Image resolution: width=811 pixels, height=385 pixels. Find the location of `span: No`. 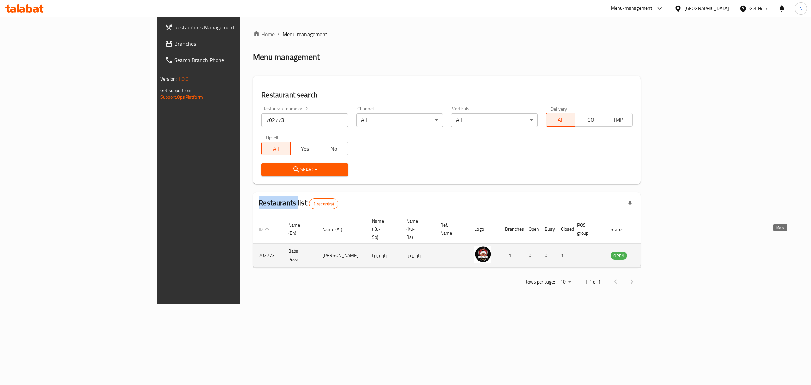

span: No is located at coordinates (334, 148).